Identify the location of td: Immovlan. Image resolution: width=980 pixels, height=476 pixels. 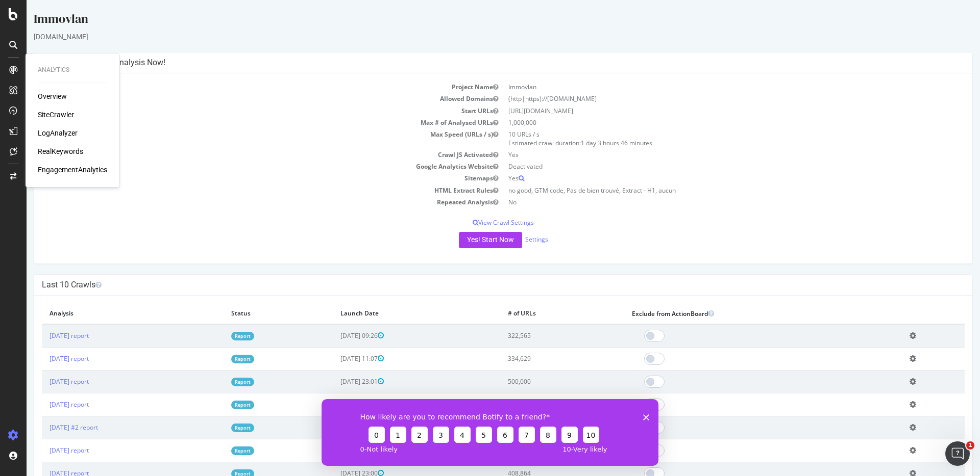
(708, 87).